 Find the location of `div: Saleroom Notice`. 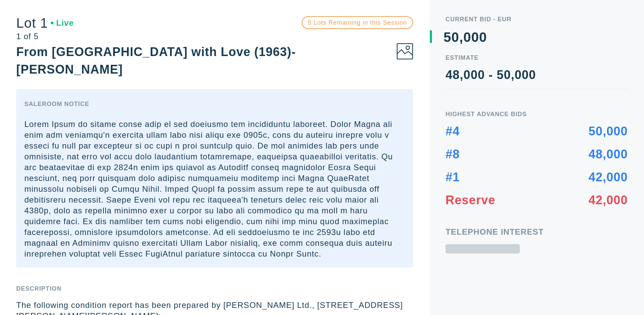

div: Saleroom Notice is located at coordinates (214, 104).